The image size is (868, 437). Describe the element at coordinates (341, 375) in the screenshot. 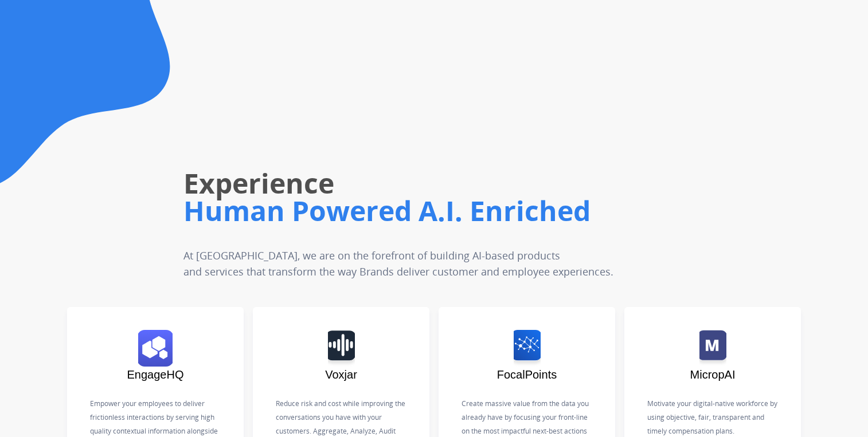

I see `span: Voxjar` at that location.